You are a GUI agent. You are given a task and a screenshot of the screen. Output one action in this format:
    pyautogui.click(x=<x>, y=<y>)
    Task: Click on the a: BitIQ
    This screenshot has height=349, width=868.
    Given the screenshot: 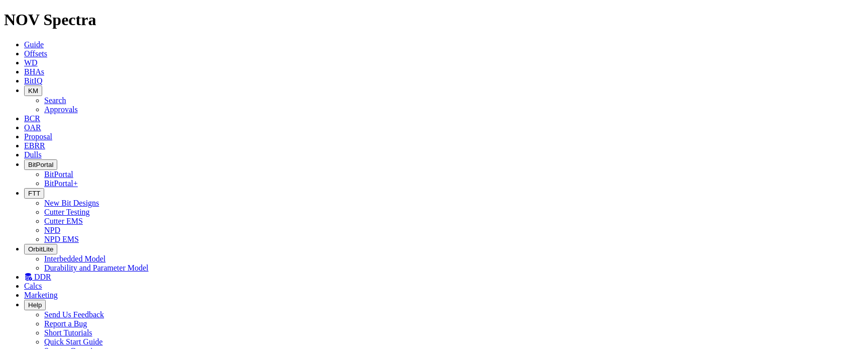 What is the action you would take?
    pyautogui.click(x=33, y=80)
    